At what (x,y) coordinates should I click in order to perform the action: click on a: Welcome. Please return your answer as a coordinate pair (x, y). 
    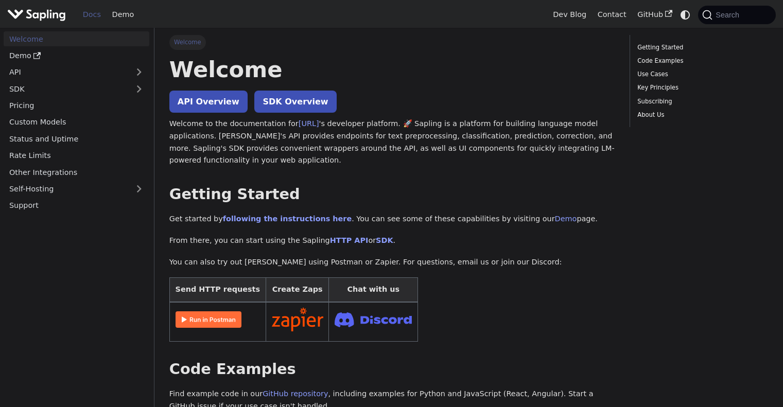
    Looking at the image, I should click on (76, 39).